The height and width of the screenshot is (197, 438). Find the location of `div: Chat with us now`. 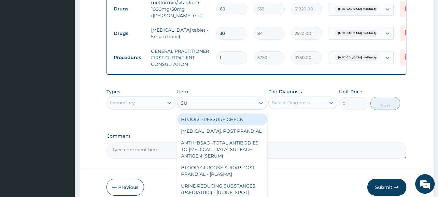

div: Chat with us now is located at coordinates (72, 41).